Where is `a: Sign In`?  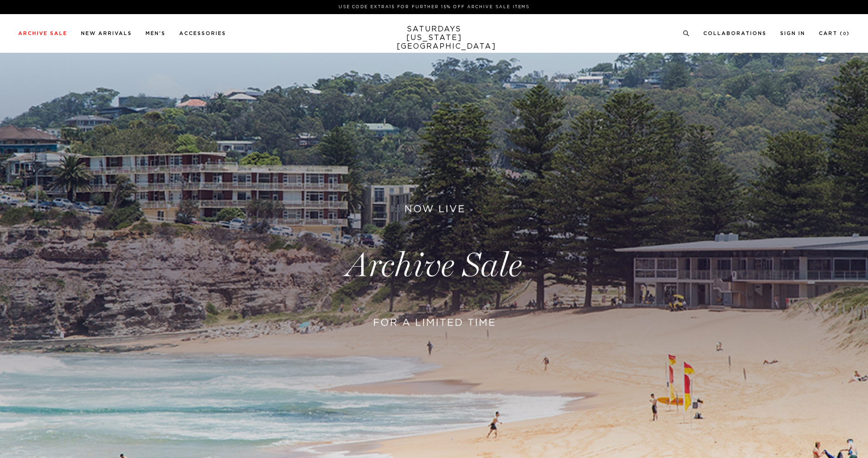 a: Sign In is located at coordinates (792, 33).